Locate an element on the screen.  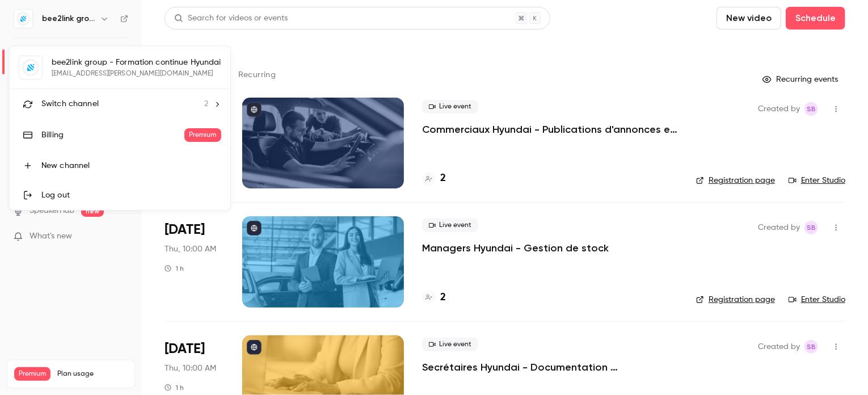
span: Switch channel is located at coordinates (70, 104).